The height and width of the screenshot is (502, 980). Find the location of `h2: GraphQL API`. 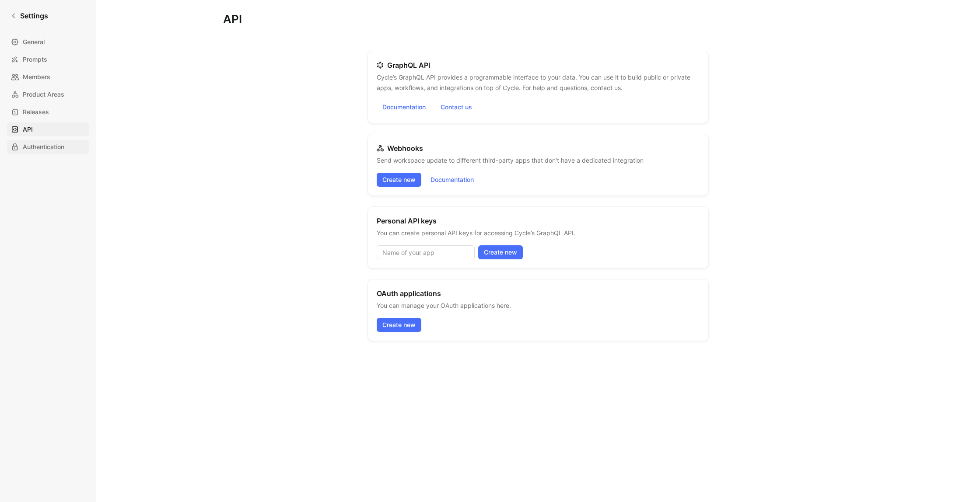

h2: GraphQL API is located at coordinates (403, 65).